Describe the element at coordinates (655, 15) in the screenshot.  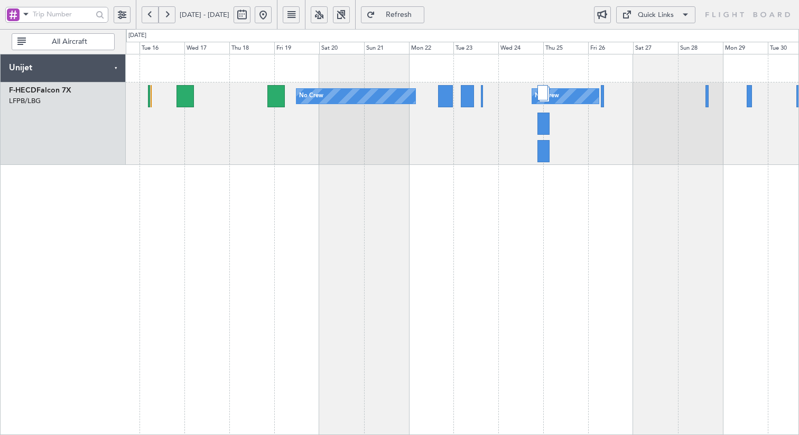
I see `button: Quick Links` at that location.